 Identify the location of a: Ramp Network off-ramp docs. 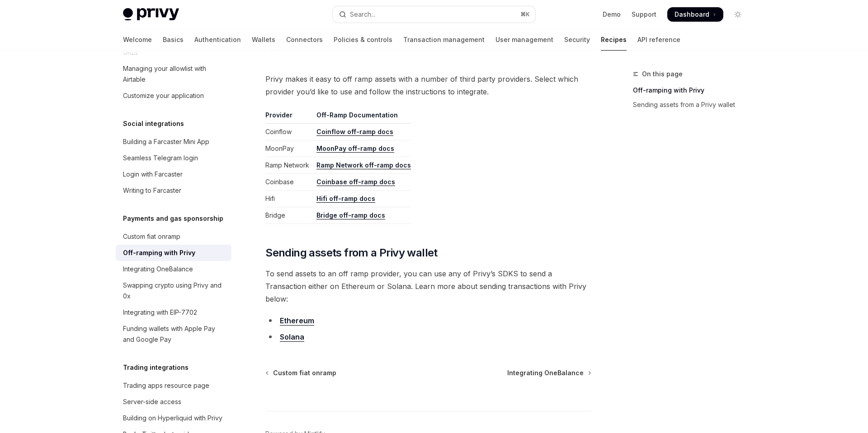
(363, 166).